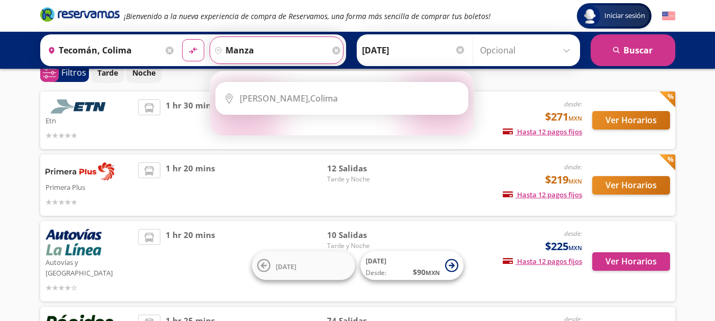 The image size is (715, 321). I want to click on span: $219, so click(564, 180).